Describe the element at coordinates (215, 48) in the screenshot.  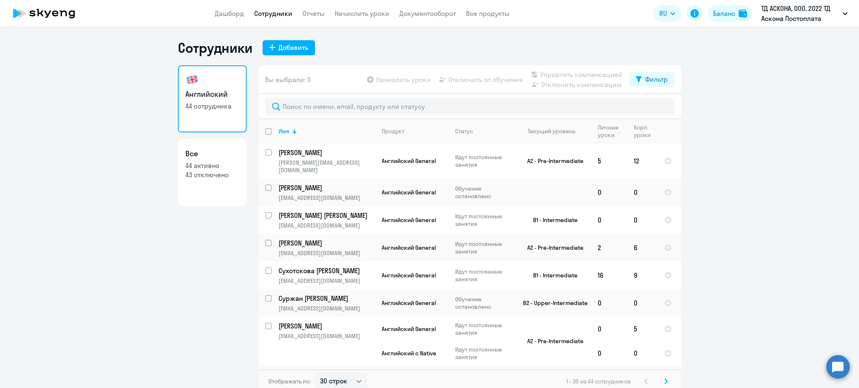
I see `h1: Сотрудники` at that location.